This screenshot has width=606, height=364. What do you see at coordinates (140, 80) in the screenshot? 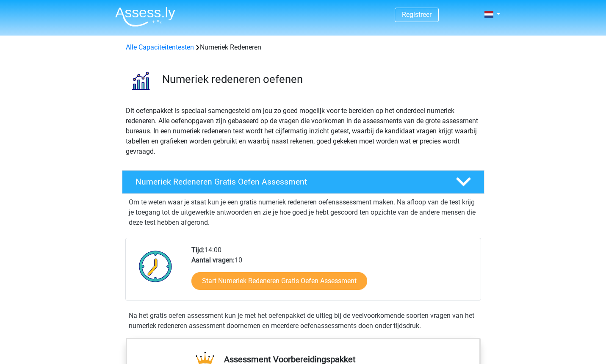
I see `img: numeriek redeneren` at bounding box center [140, 80].